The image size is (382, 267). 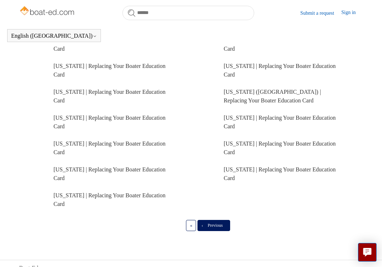 I want to click on button: Live chat, so click(x=367, y=252).